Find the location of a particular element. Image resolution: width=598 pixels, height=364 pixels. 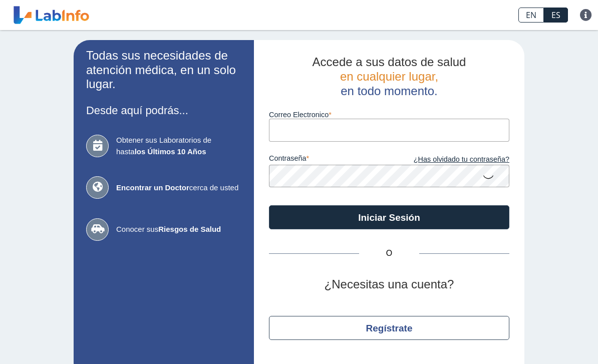

a: ¿Has olvidado tu contraseña? is located at coordinates (449, 160).